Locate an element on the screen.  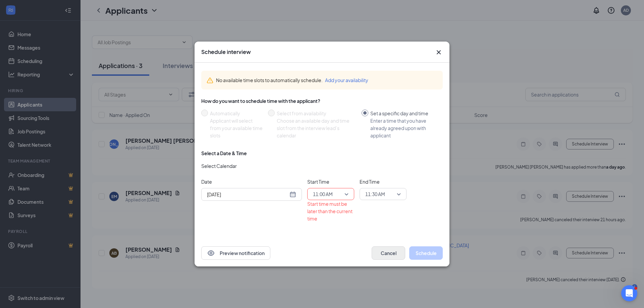
div: No available time slots to automatically schedule. is located at coordinates (326, 80).